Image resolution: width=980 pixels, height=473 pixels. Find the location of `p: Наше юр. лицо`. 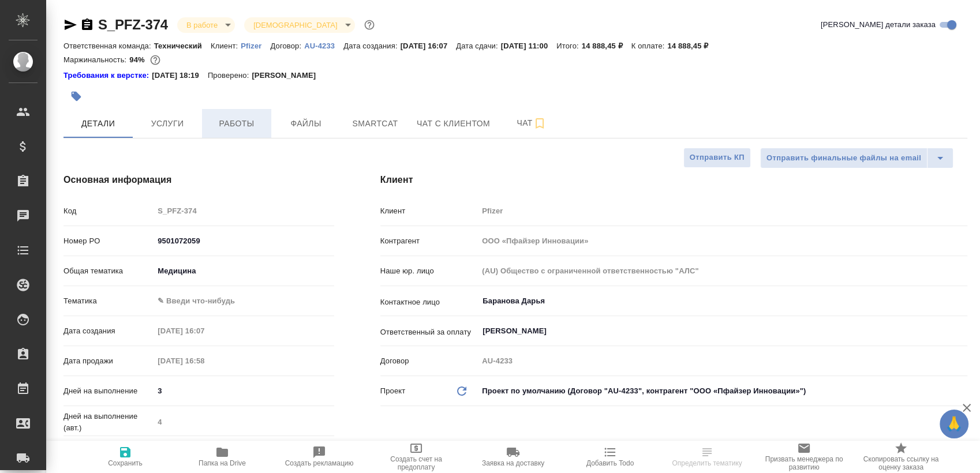

p: Наше юр. лицо is located at coordinates (430, 271).